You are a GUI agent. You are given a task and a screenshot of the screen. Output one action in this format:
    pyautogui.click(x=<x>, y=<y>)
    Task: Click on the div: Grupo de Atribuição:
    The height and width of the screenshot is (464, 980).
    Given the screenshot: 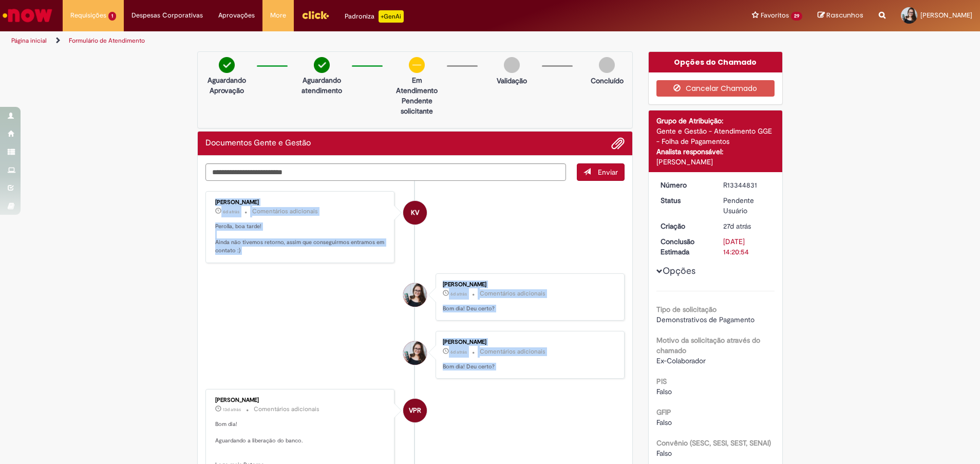 What is the action you would take?
    pyautogui.click(x=716, y=121)
    